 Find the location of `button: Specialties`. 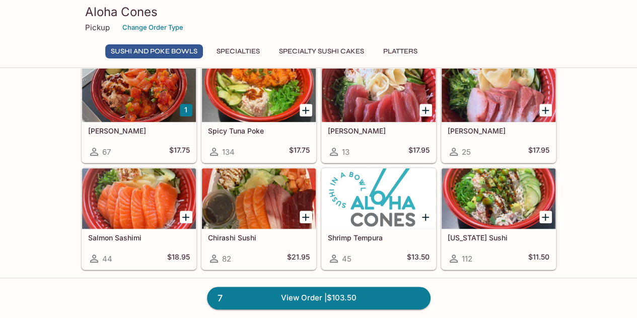

button: Specialties is located at coordinates (238, 51).